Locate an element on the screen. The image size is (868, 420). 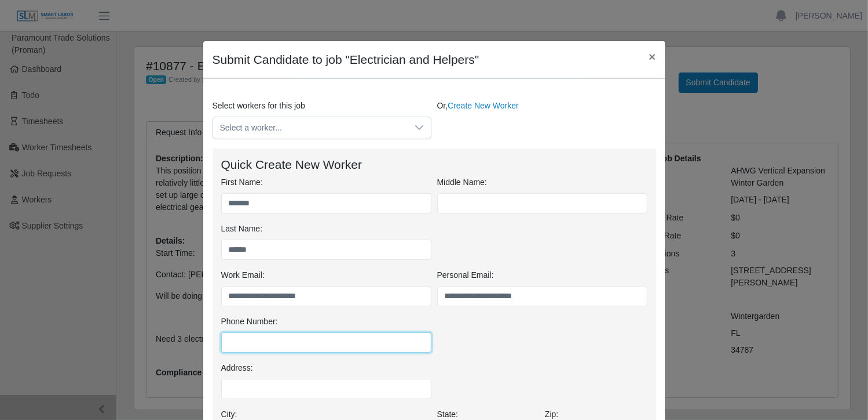
a: Create New Worker is located at coordinates (483, 105).